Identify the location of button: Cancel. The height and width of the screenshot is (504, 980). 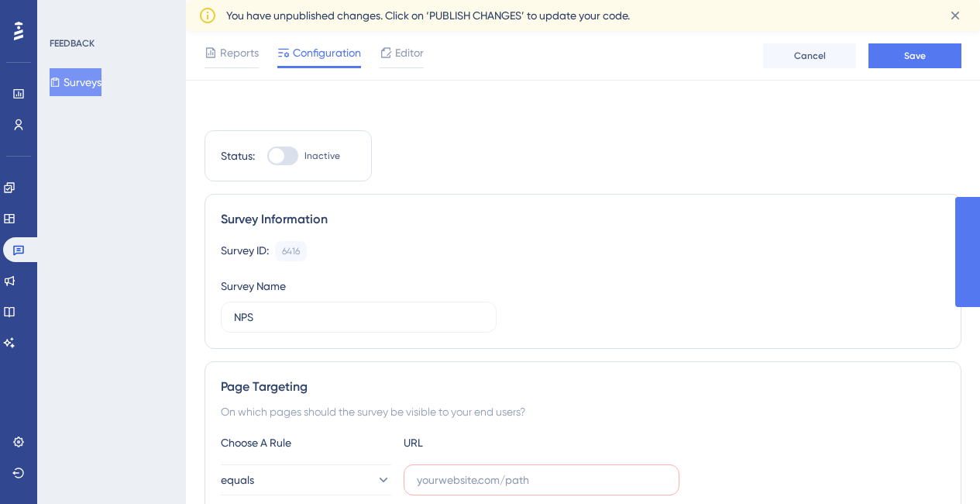
(810, 56).